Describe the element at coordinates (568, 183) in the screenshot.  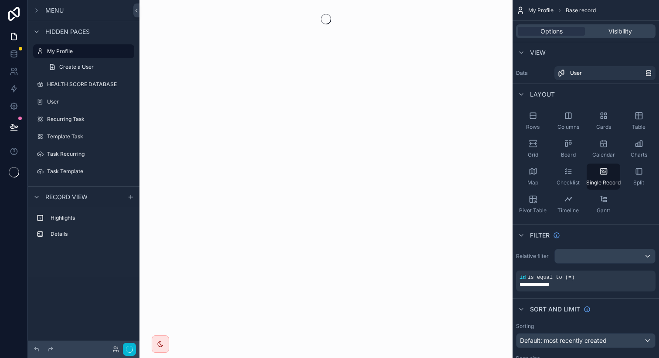
I see `span: Checklist` at that location.